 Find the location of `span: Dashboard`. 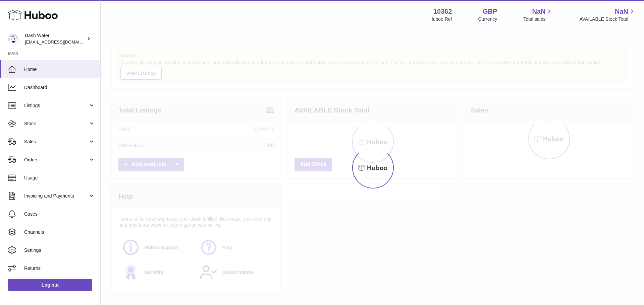

span: Dashboard is located at coordinates (60, 88).